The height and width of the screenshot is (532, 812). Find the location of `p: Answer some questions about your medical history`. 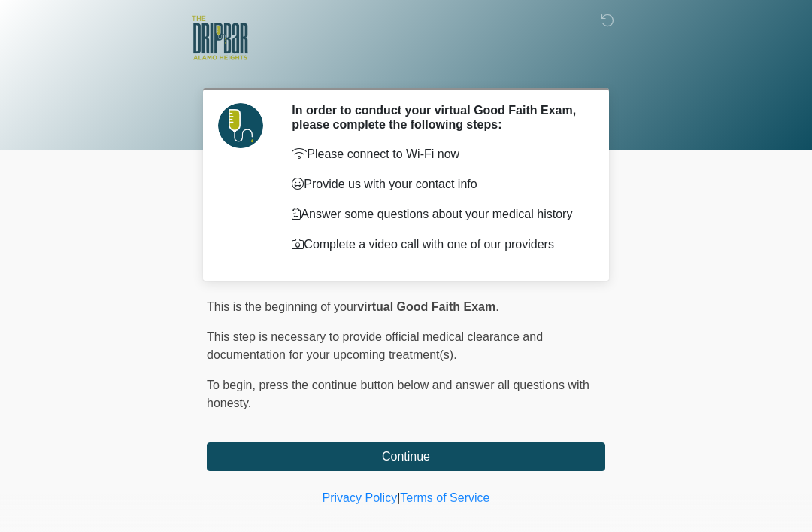

p: Answer some questions about your medical history is located at coordinates (437, 214).